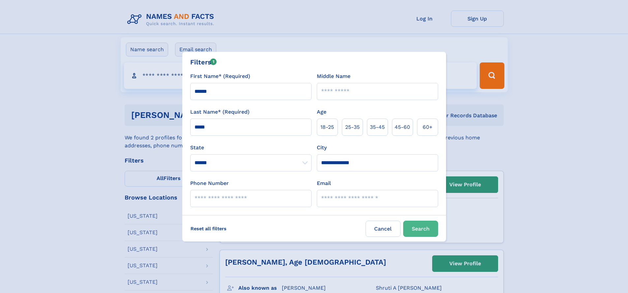 The height and width of the screenshot is (293, 628). I want to click on label: Email, so click(324, 183).